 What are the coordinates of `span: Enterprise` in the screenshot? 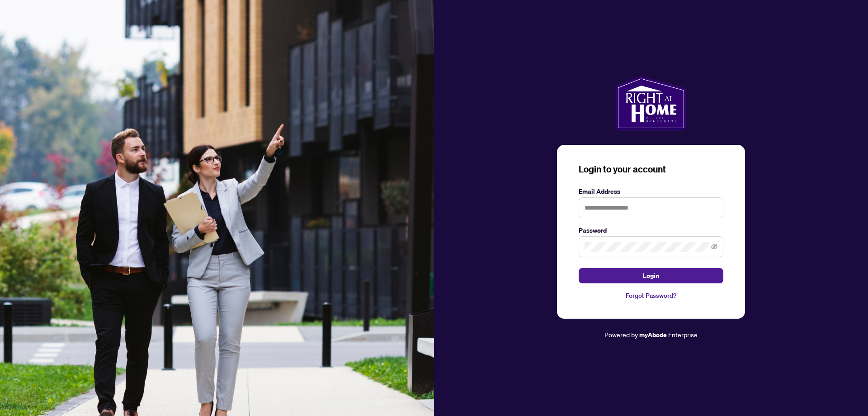 It's located at (683, 335).